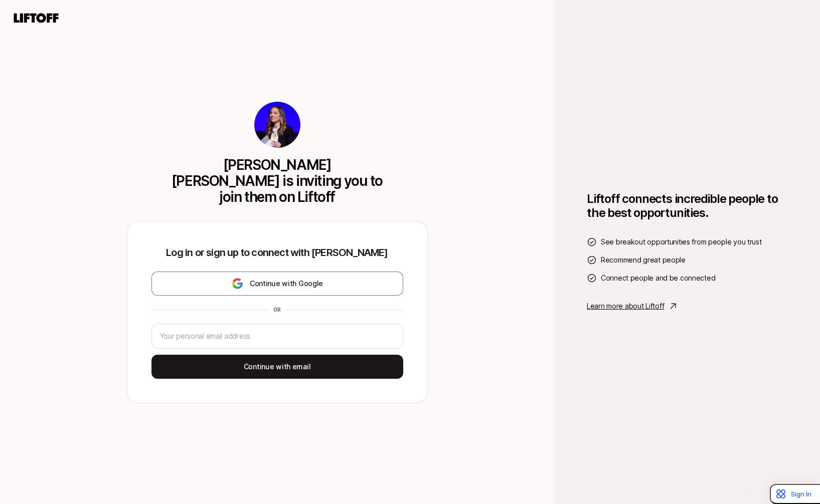  Describe the element at coordinates (277, 124) in the screenshot. I see `img: 891135f0_4162_4ff7_9523_6dcedf045379.jpg` at that location.